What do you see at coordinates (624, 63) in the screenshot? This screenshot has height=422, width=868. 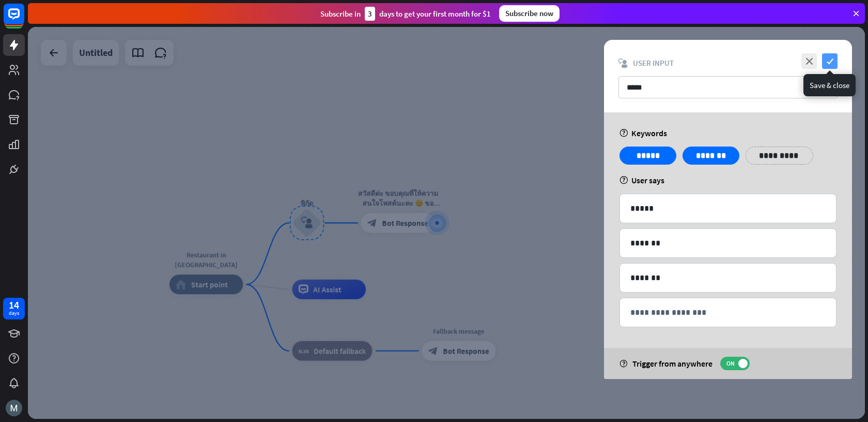 I see `i: block_user_input` at bounding box center [624, 63].